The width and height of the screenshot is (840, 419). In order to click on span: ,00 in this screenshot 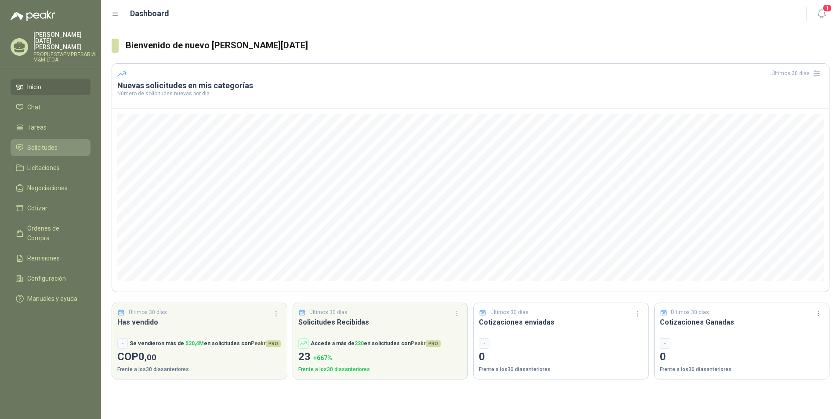, I will do `click(150, 357)`.